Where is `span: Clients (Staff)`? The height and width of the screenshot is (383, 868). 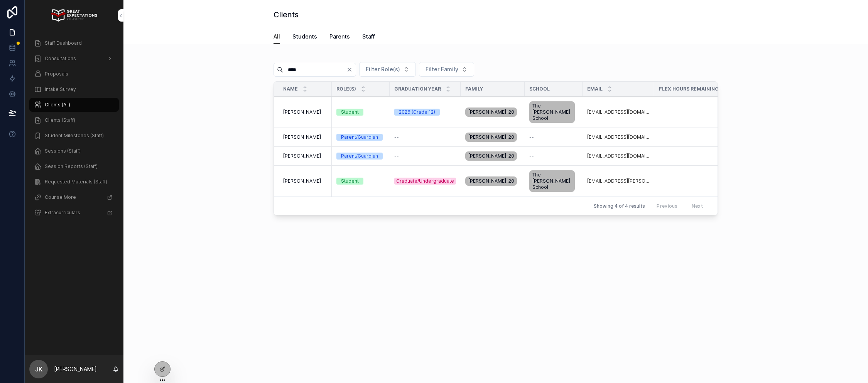 span: Clients (Staff) is located at coordinates (60, 120).